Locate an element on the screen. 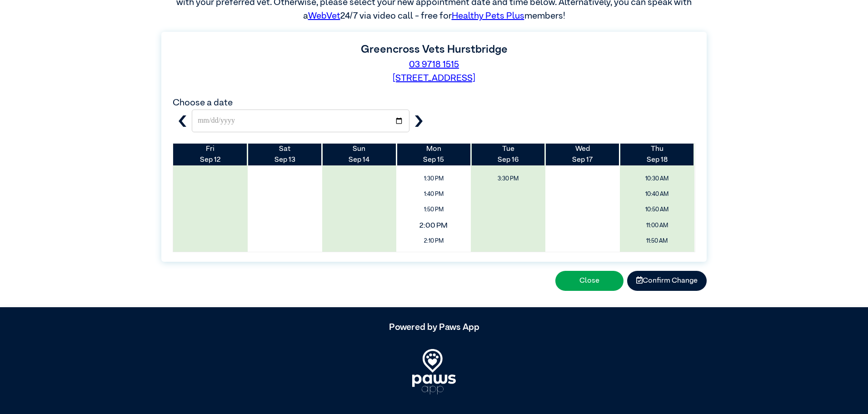  span: 03 9718 1515 is located at coordinates (434, 64).